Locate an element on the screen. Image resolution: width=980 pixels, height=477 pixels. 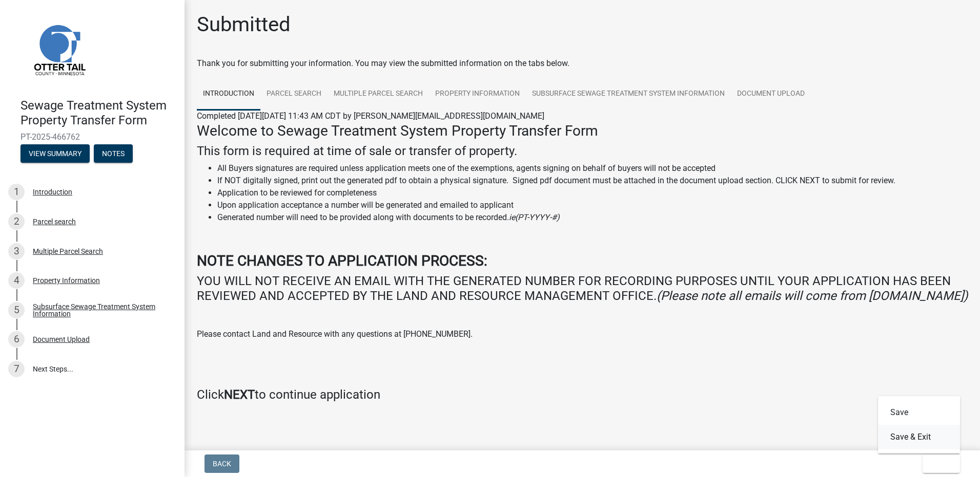
div: 6 is located at coordinates (17, 339).